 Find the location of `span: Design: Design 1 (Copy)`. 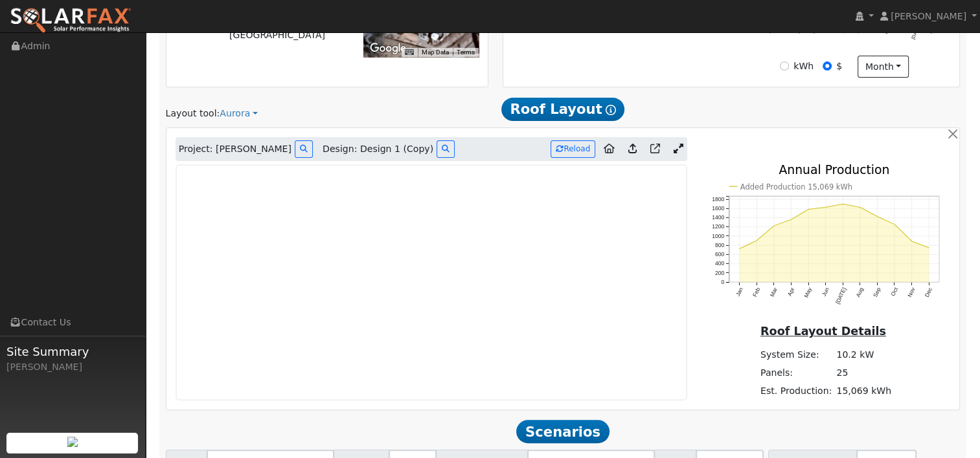

span: Design: Design 1 (Copy) is located at coordinates (377, 149).